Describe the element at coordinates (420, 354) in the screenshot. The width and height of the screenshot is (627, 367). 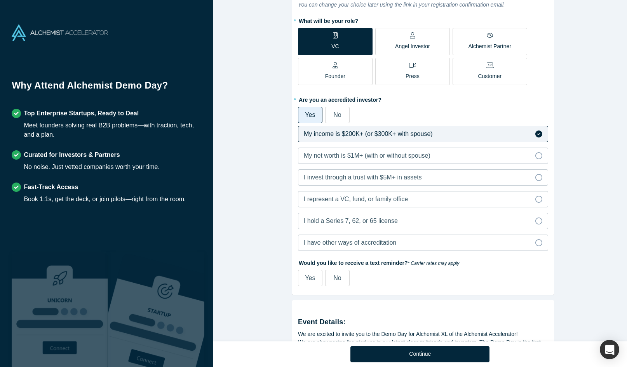
I see `button: Continue` at that location.